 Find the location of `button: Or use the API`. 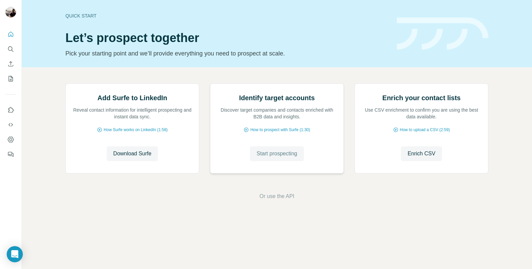

button: Or use the API is located at coordinates (277, 196).